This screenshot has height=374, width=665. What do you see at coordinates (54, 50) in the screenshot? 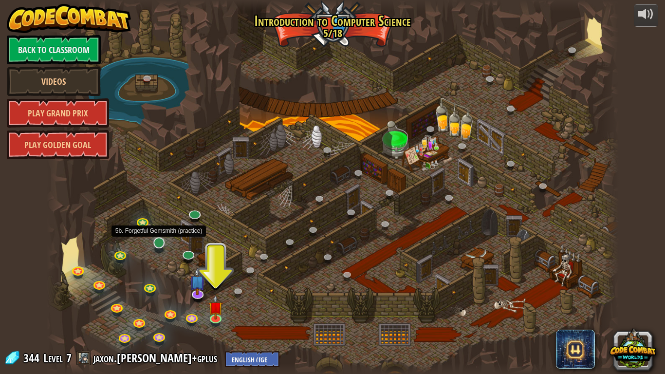
I see `a: Back to Classroom` at bounding box center [54, 50].